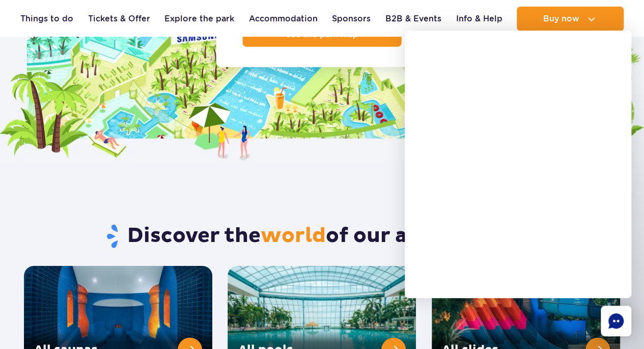 The height and width of the screenshot is (349, 644). I want to click on a: B2B & Events, so click(413, 19).